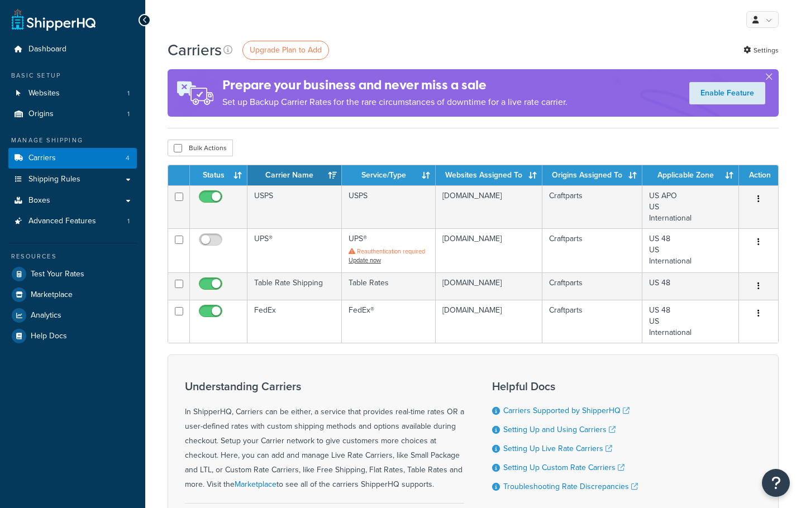 The image size is (801, 508). Describe the element at coordinates (389, 321) in the screenshot. I see `td: FedEx®` at that location.